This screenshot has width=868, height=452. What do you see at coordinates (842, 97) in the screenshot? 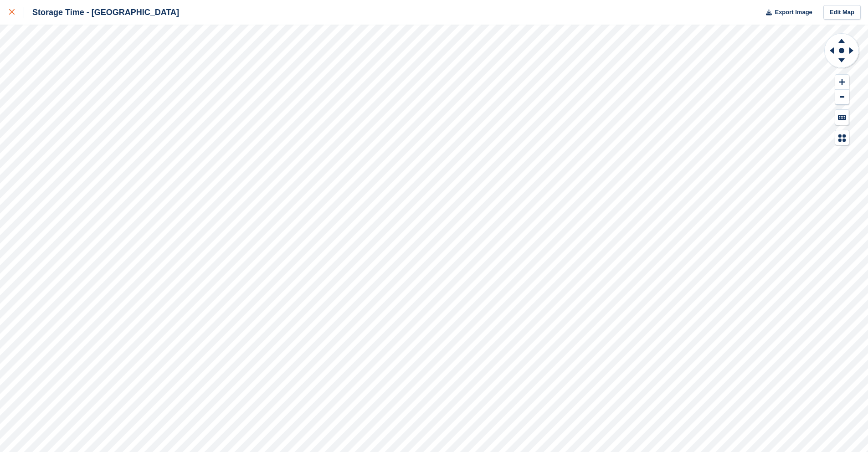
I see `button: Zoom Out` at bounding box center [842, 97].